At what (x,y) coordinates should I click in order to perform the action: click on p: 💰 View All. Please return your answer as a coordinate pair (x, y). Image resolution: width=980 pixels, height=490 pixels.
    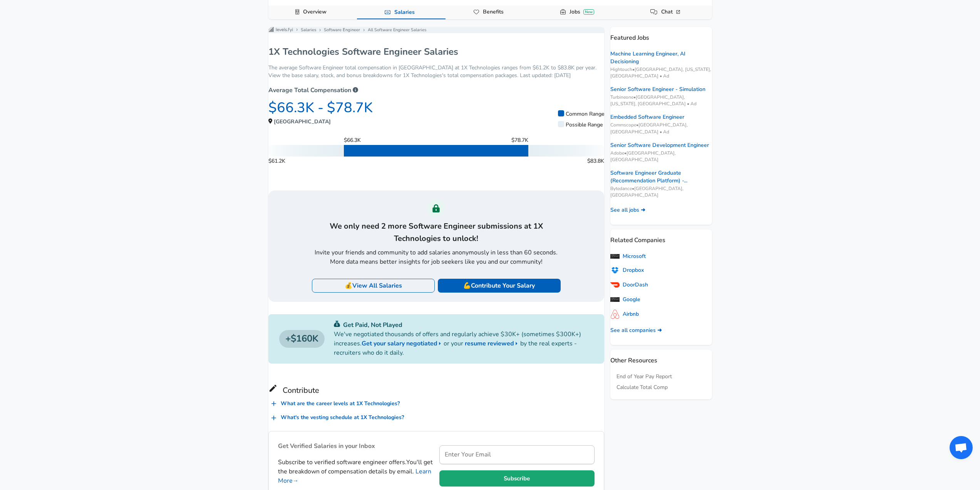
    Looking at the image, I should click on (373, 285).